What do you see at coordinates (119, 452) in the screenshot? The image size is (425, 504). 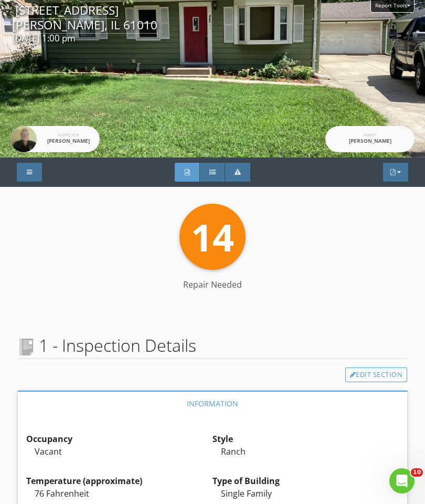 I see `div: Vacant` at bounding box center [119, 452].